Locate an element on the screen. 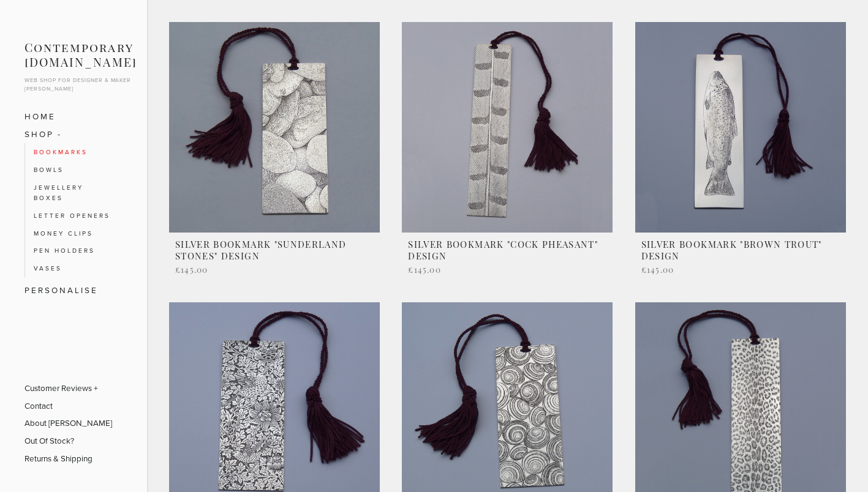  a: Pen Holders is located at coordinates (74, 250).